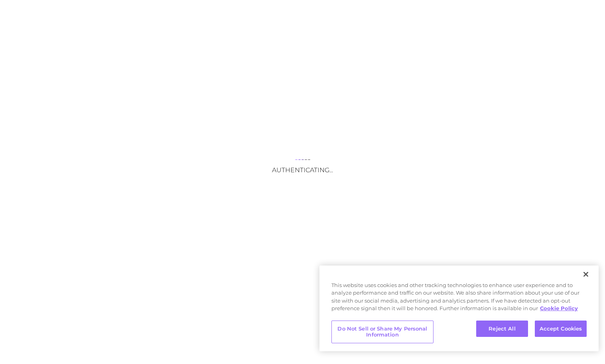 Image resolution: width=605 pixels, height=364 pixels. I want to click on button: Reject All, so click(502, 329).